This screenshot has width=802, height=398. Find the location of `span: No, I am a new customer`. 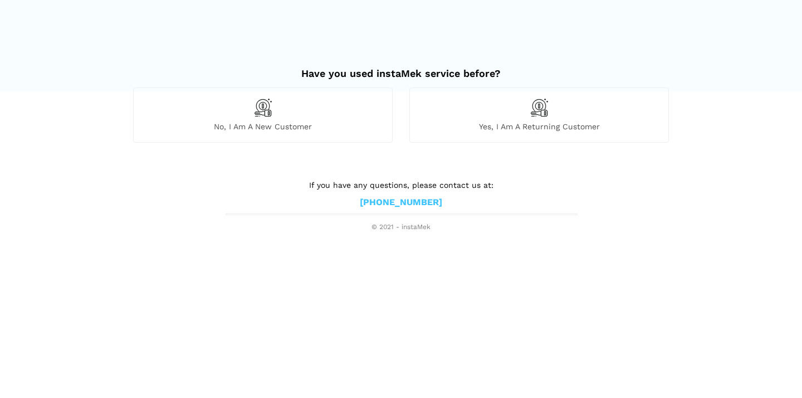

span: No, I am a new customer is located at coordinates (263, 126).